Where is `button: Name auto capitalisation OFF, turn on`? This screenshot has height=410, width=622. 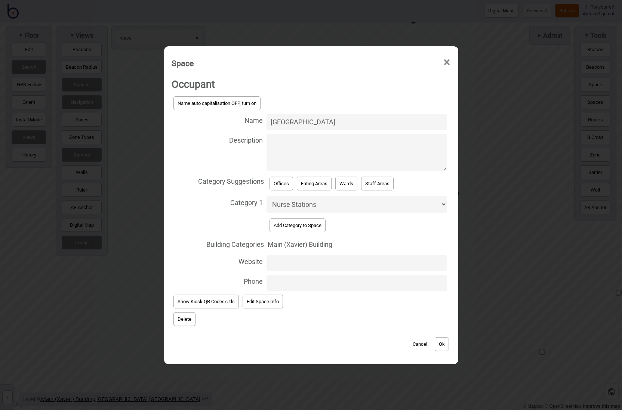
button: Name auto capitalisation OFF, turn on is located at coordinates (217, 103).